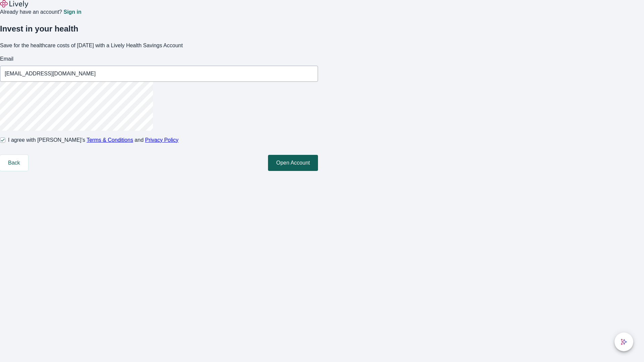  What do you see at coordinates (162, 139) in the screenshot?
I see `a: Privacy Policy` at bounding box center [162, 139].